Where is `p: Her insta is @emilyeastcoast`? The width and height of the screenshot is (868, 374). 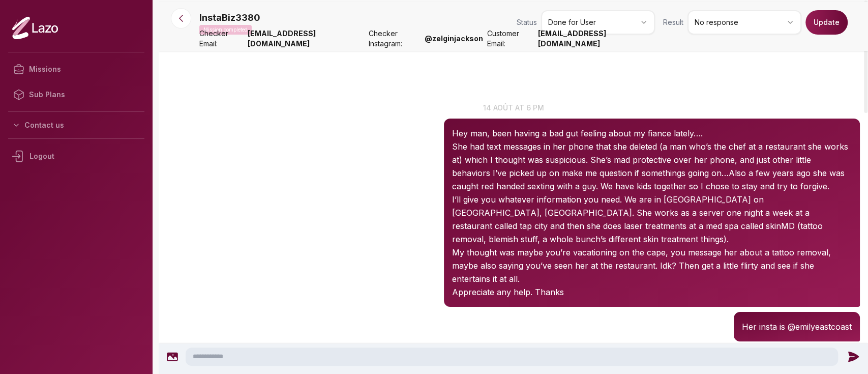
p: Her insta is @emilyeastcoast is located at coordinates (797, 327).